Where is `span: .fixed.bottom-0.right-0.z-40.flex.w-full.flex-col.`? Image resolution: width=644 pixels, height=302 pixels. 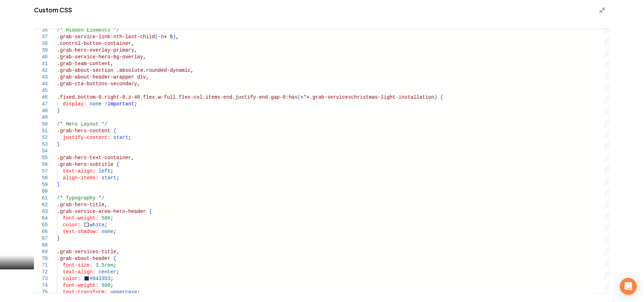
span: .fixed.bottom-0.right-0.z-40.flex.w-full.flex-col. is located at coordinates (131, 97).